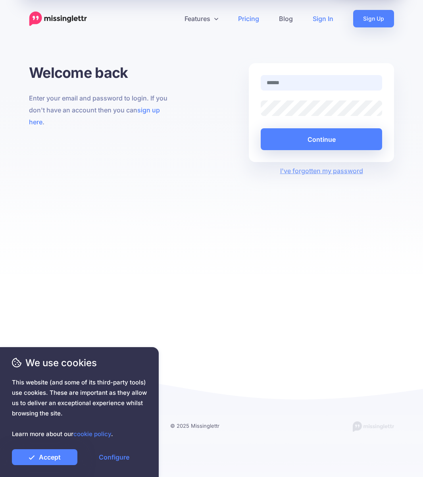  Describe the element at coordinates (79, 408) in the screenshot. I see `span: This website (and some of its third-party tools) use cookies. These are important as they allow u...` at that location.